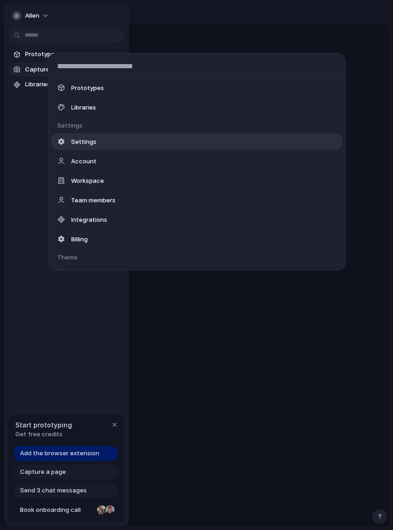 The image size is (393, 530). What do you see at coordinates (88, 88) in the screenshot?
I see `span: Prototypes` at bounding box center [88, 88].